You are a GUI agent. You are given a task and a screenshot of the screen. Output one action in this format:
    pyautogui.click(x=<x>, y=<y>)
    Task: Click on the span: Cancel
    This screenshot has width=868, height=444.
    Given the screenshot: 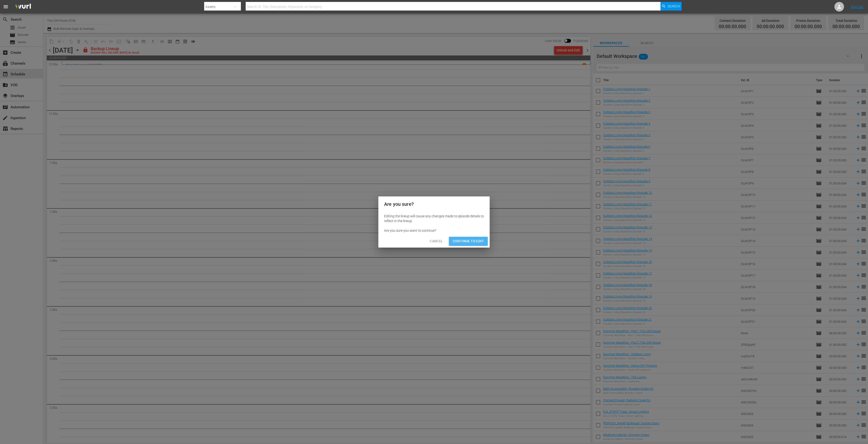 What is the action you would take?
    pyautogui.click(x=436, y=241)
    